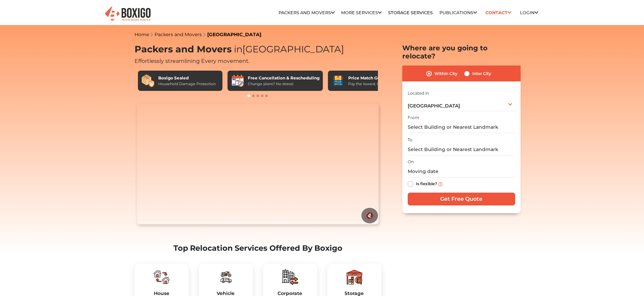 This screenshot has width=644, height=296. Describe the element at coordinates (446, 74) in the screenshot. I see `label: Within City` at that location.